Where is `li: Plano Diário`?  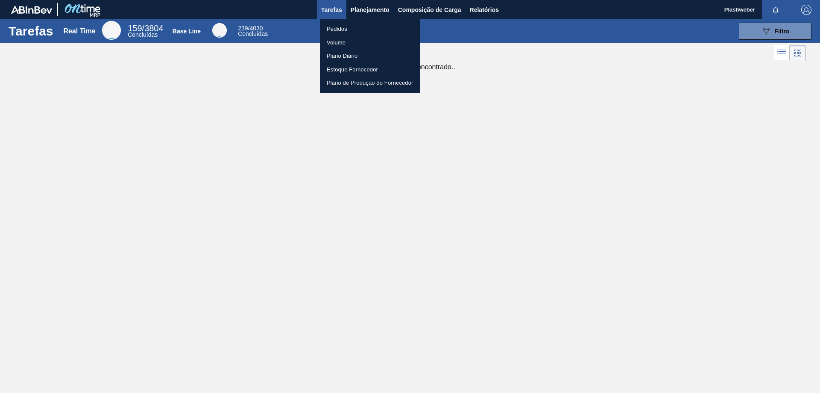 li: Plano Diário is located at coordinates (370, 56).